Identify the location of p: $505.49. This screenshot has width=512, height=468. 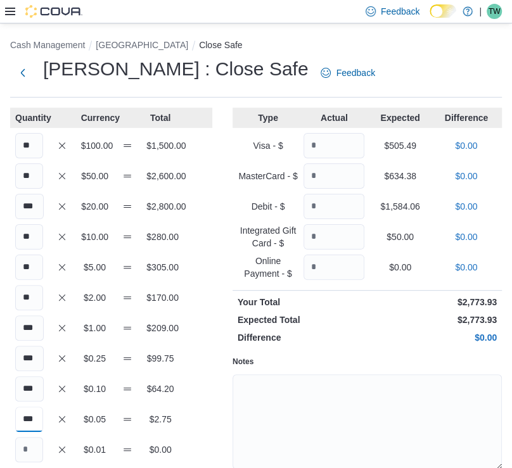
(400, 146).